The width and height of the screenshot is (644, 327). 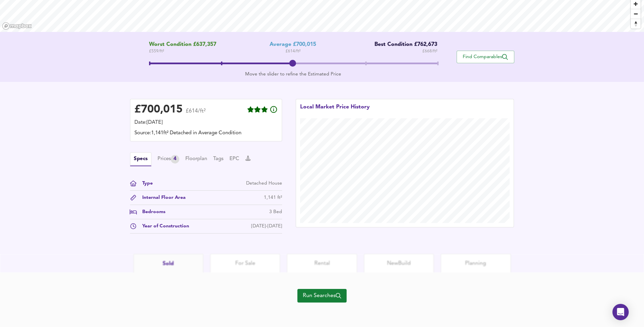 What do you see at coordinates (486, 57) in the screenshot?
I see `span: Find Comparables` at bounding box center [486, 57].